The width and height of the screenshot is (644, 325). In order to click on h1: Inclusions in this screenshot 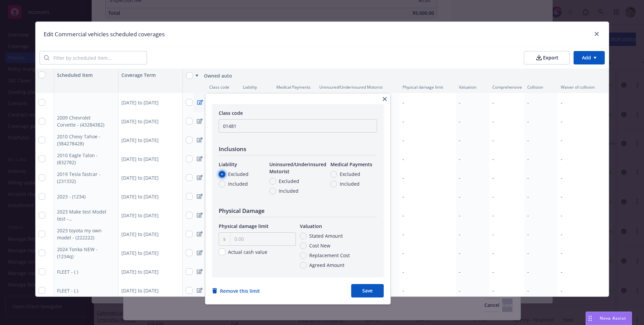, I will do `click(298, 149)`.